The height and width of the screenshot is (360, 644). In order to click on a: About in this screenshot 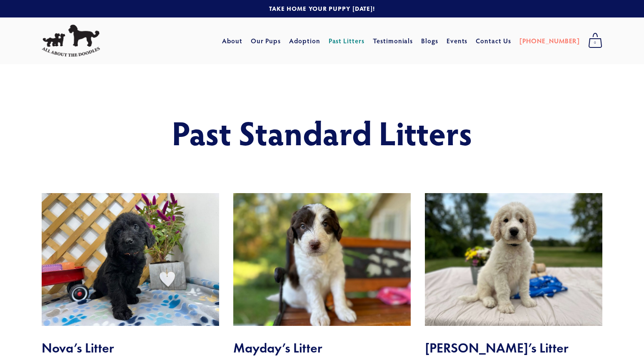, I will do `click(232, 40)`.